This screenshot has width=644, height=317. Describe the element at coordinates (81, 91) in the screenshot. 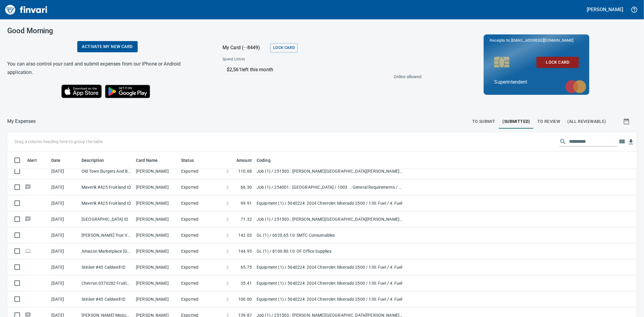

I see `img: Download on the App Store` at that location.